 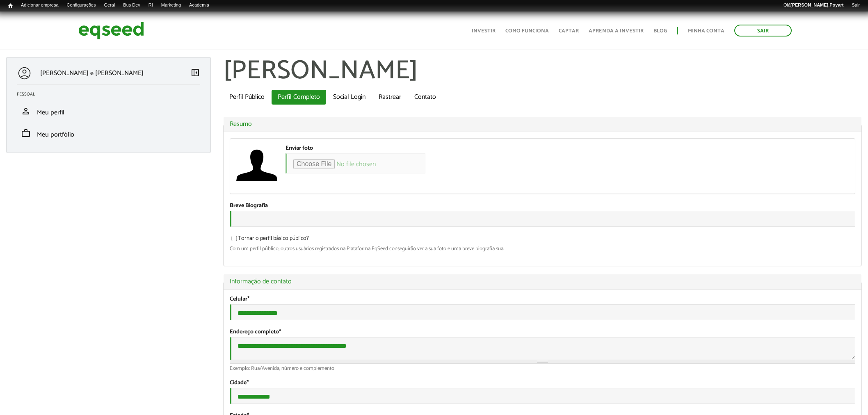 I want to click on a: Bus Dev, so click(x=132, y=5).